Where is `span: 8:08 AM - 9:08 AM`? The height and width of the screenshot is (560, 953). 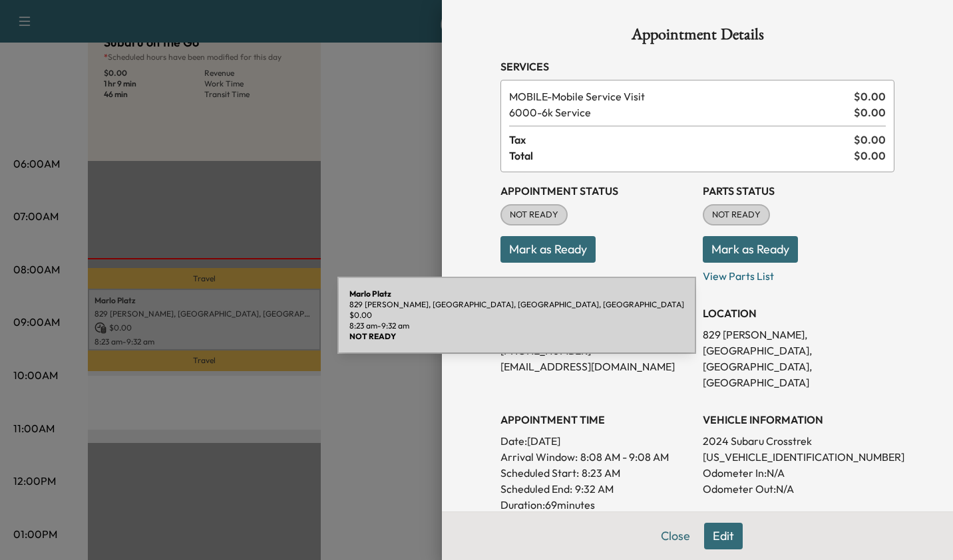 span: 8:08 AM - 9:08 AM is located at coordinates (624, 457).